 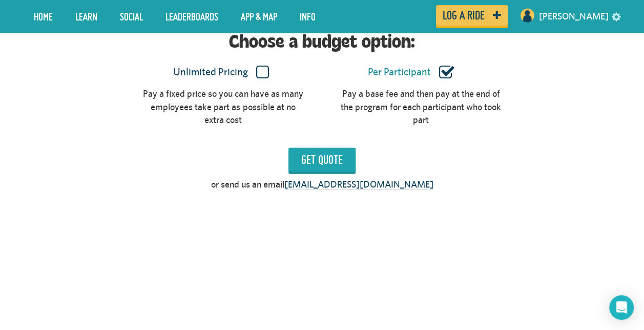 I want to click on span: Log a ride, so click(x=464, y=15).